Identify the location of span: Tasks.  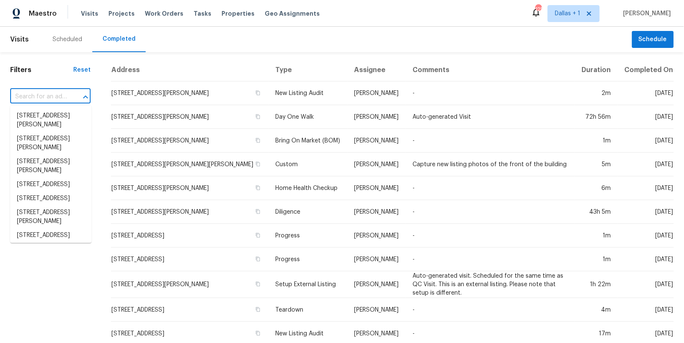
(203, 14).